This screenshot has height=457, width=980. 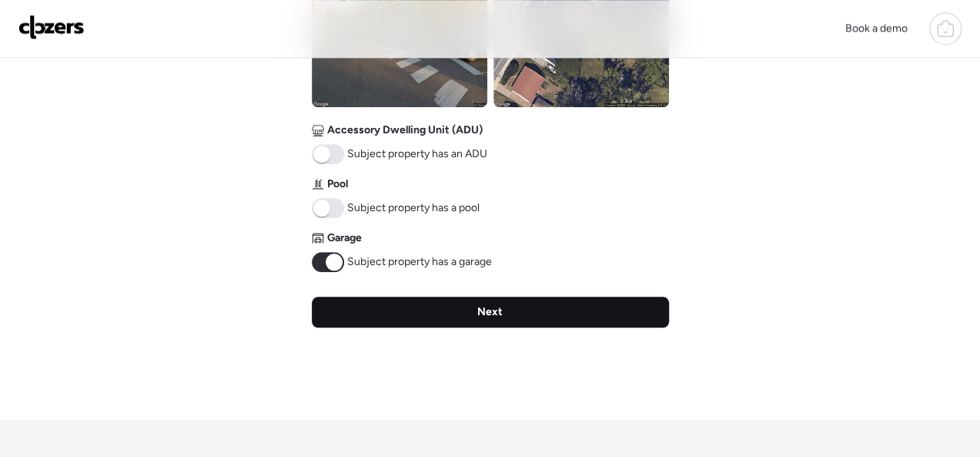 I want to click on span: Subject property has a pool, so click(x=413, y=208).